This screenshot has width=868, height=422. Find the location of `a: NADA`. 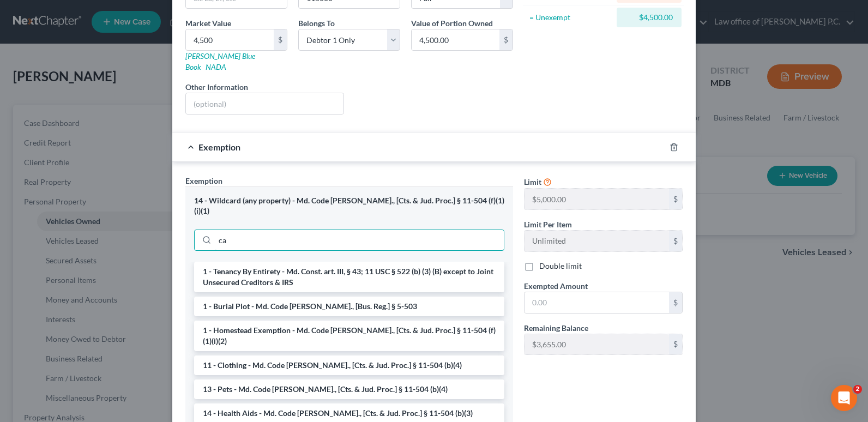

a: NADA is located at coordinates (216, 67).